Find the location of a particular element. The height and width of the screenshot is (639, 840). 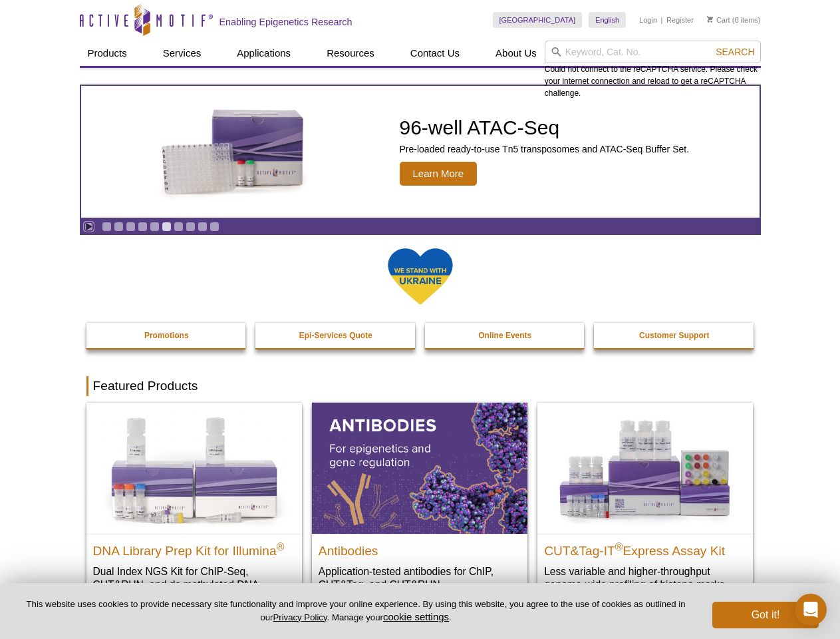

h2: Featured Products is located at coordinates (421, 386).